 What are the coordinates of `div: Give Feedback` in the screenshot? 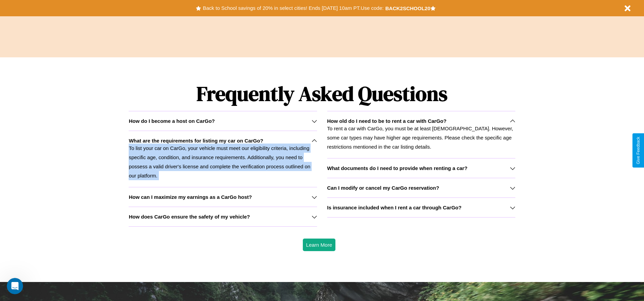 It's located at (638, 150).